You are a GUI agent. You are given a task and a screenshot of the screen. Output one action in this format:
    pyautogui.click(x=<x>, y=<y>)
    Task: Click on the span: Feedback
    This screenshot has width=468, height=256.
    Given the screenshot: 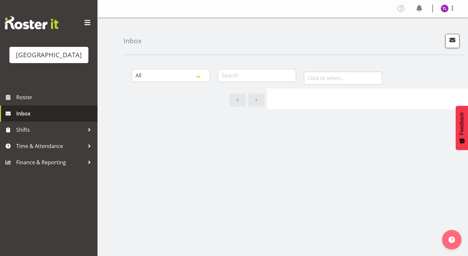 What is the action you would take?
    pyautogui.click(x=462, y=124)
    